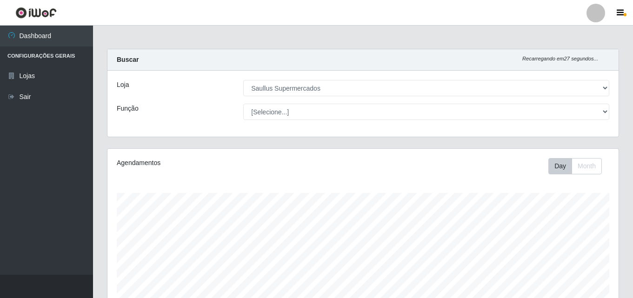  Describe the element at coordinates (128, 60) in the screenshot. I see `strong: Buscar` at that location.